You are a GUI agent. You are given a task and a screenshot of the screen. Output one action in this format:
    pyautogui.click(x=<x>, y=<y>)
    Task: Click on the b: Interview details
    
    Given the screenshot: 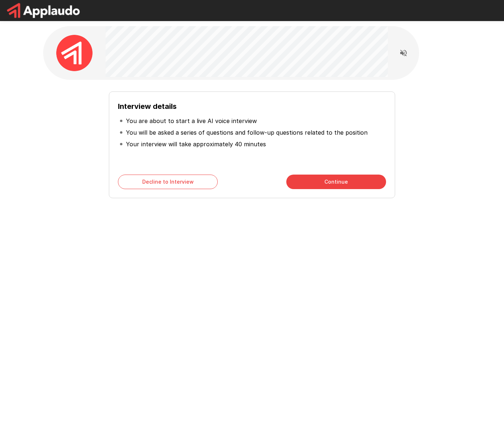 What is the action you would take?
    pyautogui.click(x=147, y=107)
    